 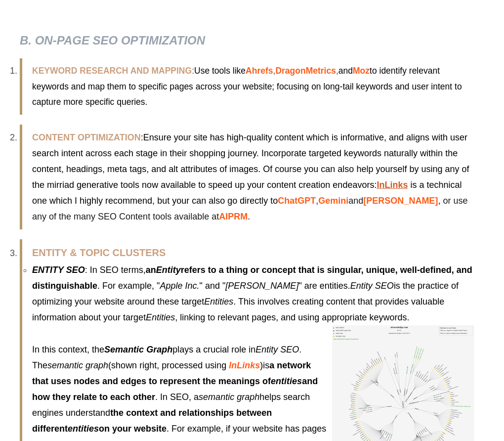 I want to click on span: and, so click(x=345, y=71).